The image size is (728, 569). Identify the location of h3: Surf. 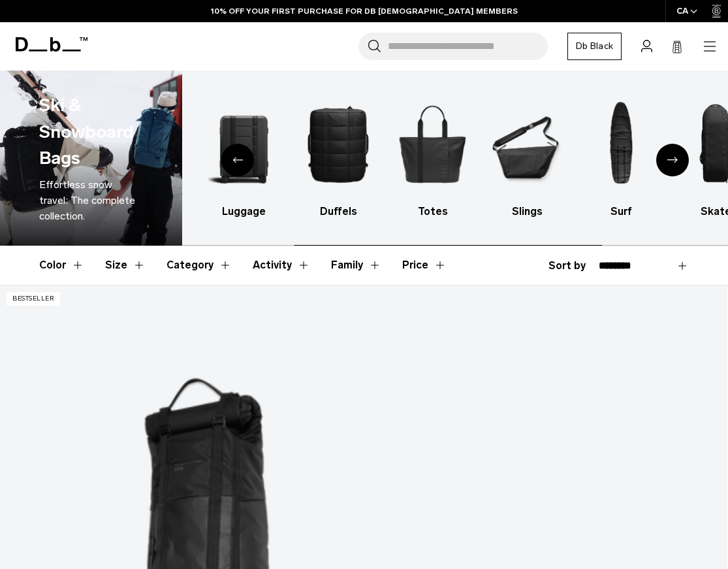
(621, 211).